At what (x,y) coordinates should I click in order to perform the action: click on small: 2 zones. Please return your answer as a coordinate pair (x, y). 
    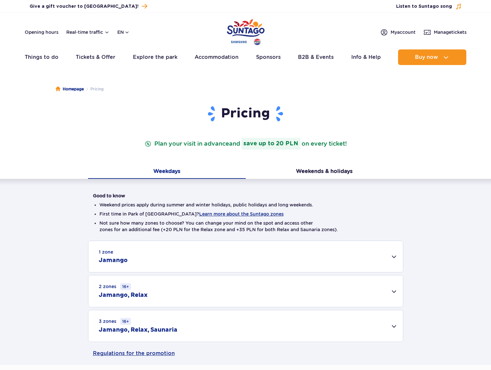
    Looking at the image, I should click on (115, 286).